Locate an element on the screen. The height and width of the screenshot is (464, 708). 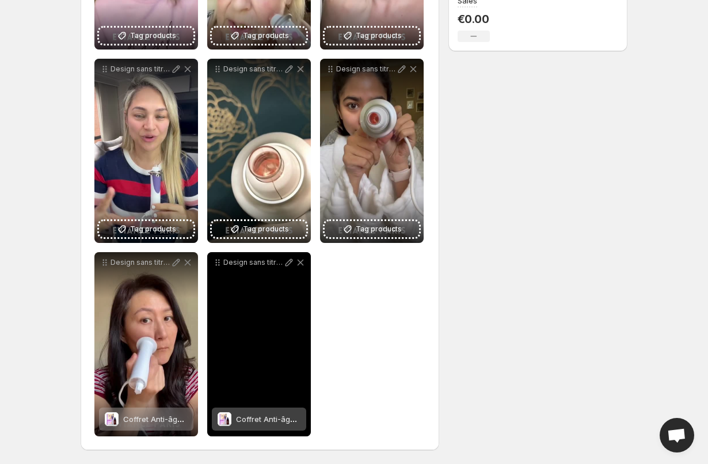
div: Design sans titre 29Tag products is located at coordinates (372, 151).